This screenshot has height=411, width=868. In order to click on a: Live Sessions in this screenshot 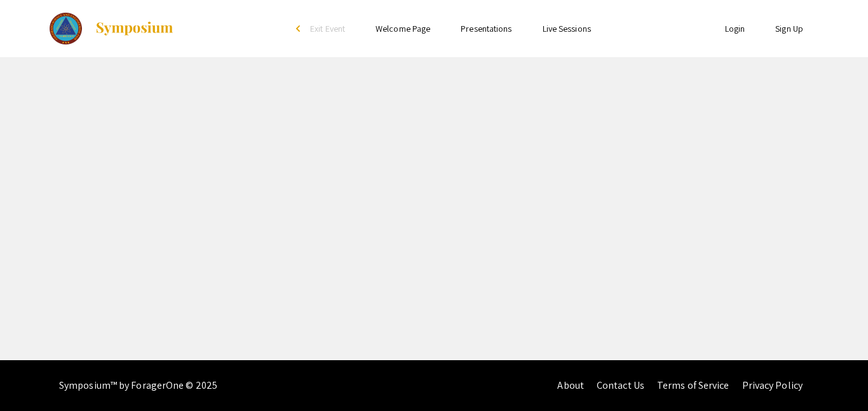, I will do `click(567, 28)`.